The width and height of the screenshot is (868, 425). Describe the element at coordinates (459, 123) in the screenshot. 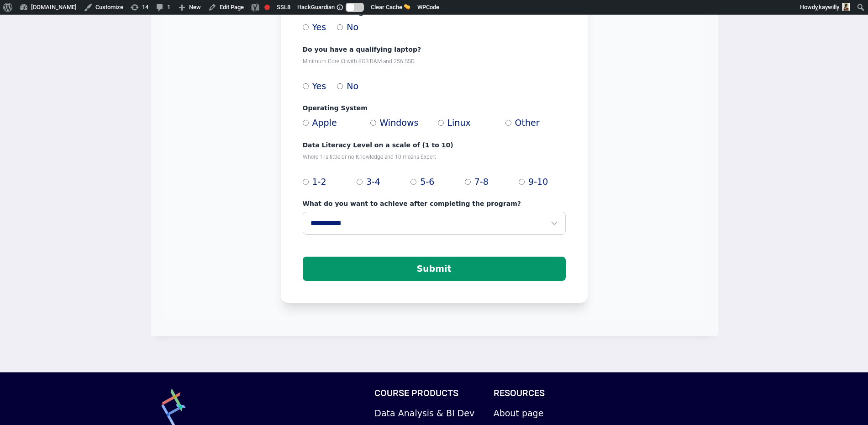

I see `span: Linux` at that location.